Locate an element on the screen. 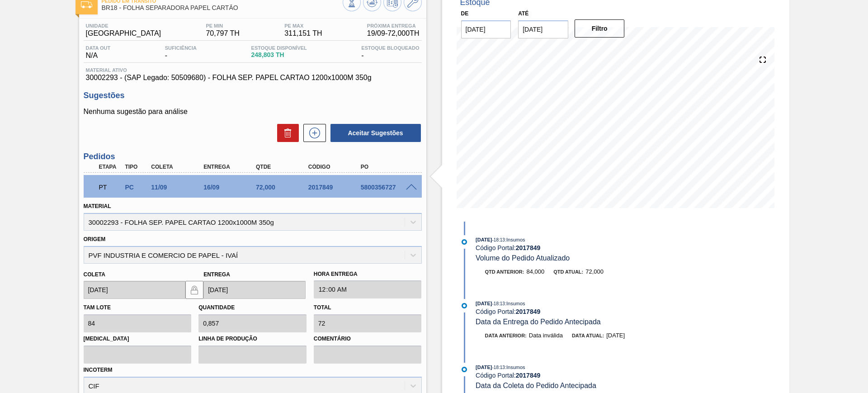 This screenshot has width=868, height=393. label: Comentário is located at coordinates (367, 339).